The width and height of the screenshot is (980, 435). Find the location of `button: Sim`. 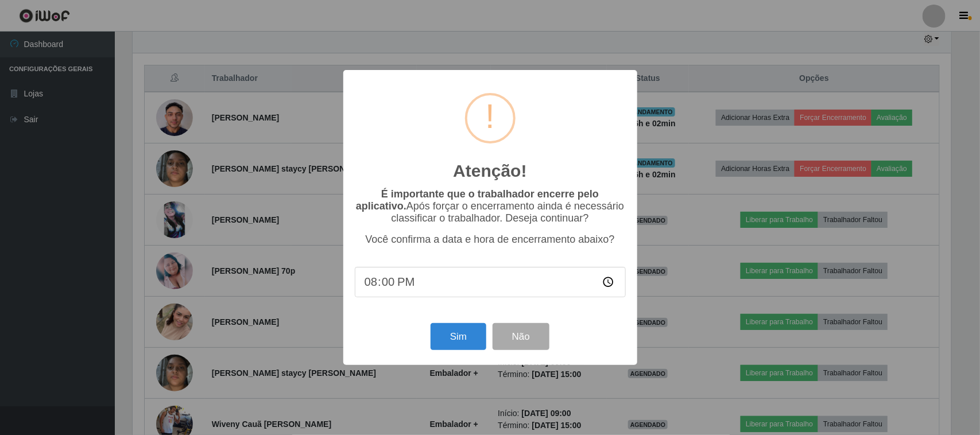

button: Sim is located at coordinates (458, 337).